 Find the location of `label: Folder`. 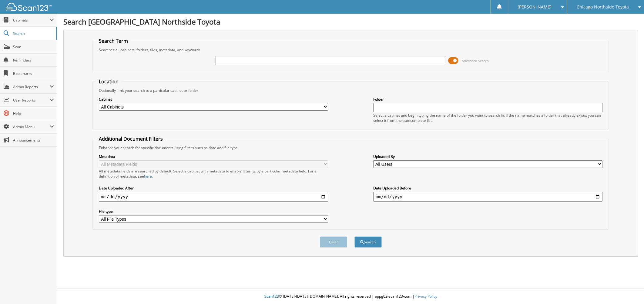

label: Folder is located at coordinates (488, 99).